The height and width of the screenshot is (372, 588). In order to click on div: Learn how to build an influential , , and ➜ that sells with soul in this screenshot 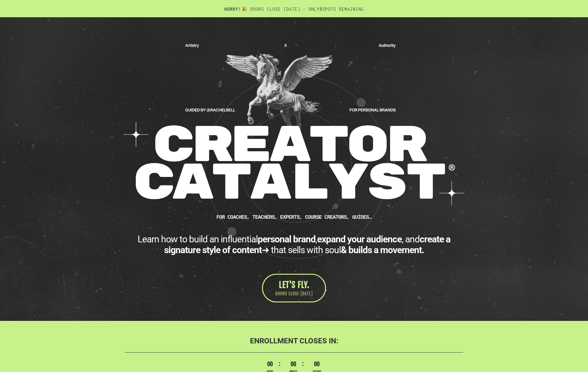, I will do `click(294, 245)`.